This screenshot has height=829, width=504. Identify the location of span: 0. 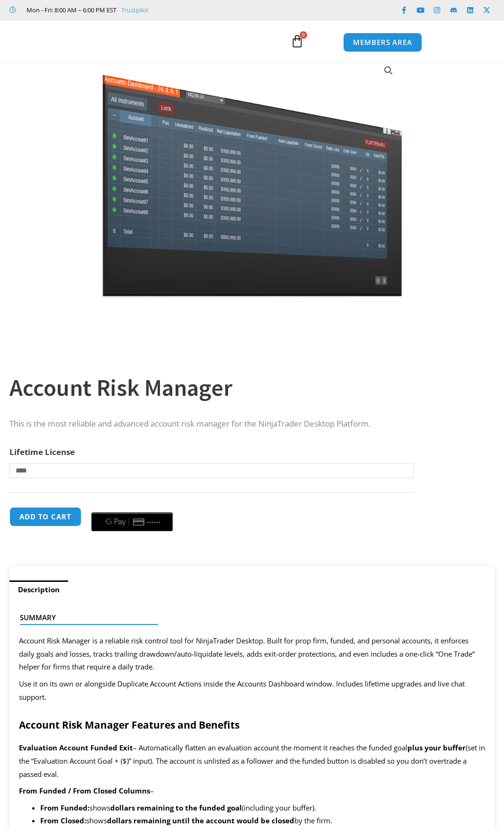
(303, 35).